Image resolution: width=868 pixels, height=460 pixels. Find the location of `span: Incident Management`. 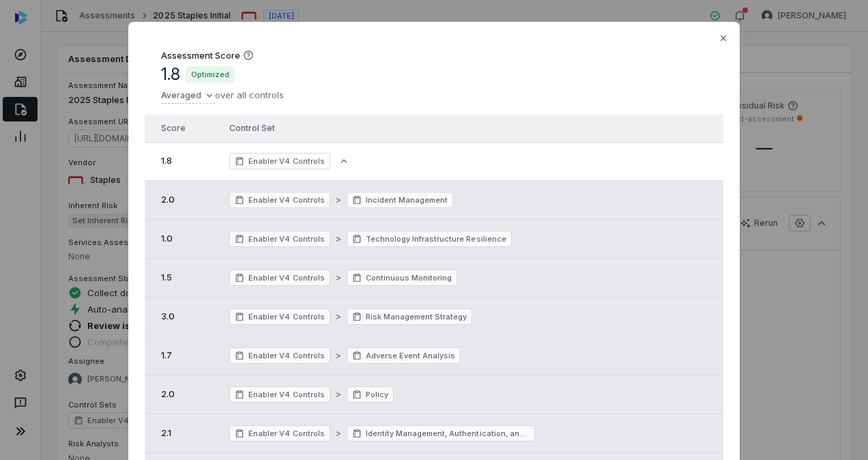

span: Incident Management is located at coordinates (407, 200).